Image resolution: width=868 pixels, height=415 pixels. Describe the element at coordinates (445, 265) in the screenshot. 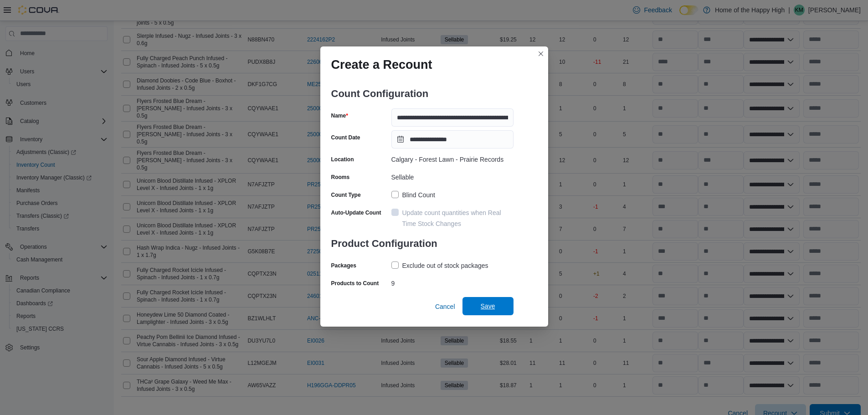

I see `div: Exclude out of stock packages` at that location.